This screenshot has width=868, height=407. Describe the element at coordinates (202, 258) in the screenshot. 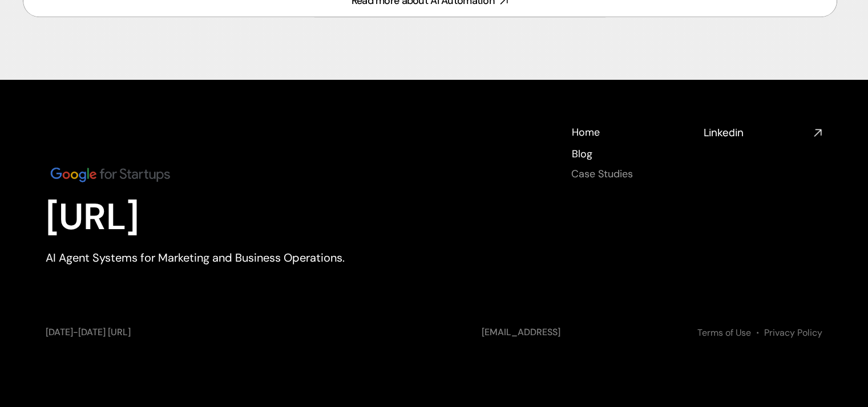

I see `p: AI Agent Systems for Marketing and Business Operations.` at that location.